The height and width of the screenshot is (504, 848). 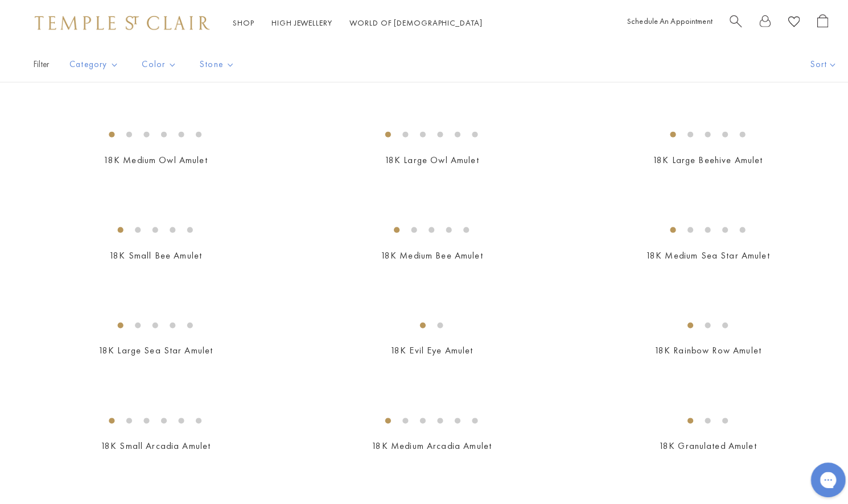 I want to click on a: 18K Medium Sea Star Amulet, so click(x=695, y=251).